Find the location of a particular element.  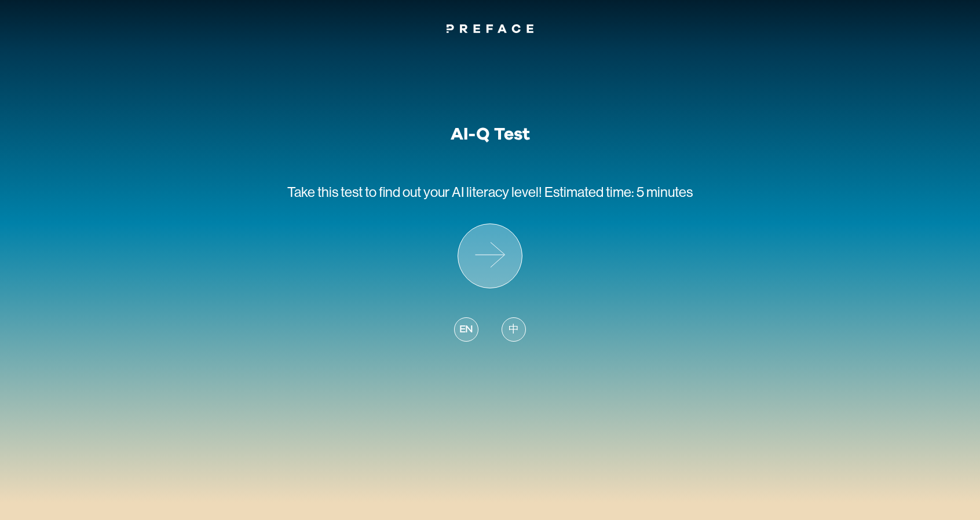

span: 中 is located at coordinates (513, 330).